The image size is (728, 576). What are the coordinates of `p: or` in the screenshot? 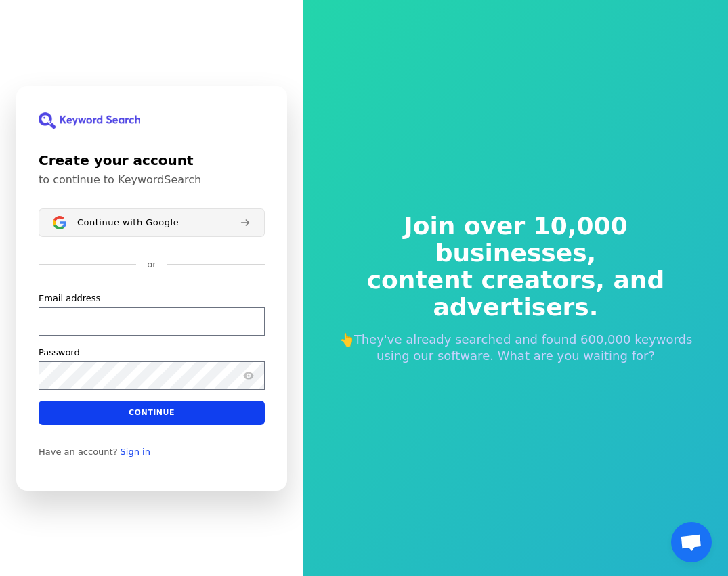 It's located at (151, 265).